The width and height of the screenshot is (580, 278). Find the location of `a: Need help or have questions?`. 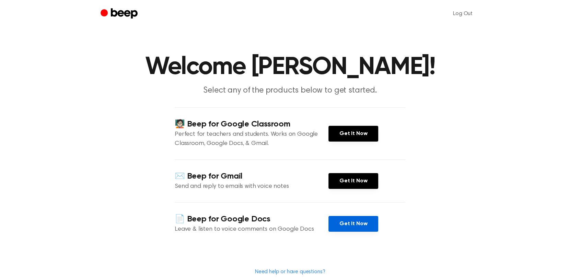

a: Need help or have questions? is located at coordinates (290, 272).